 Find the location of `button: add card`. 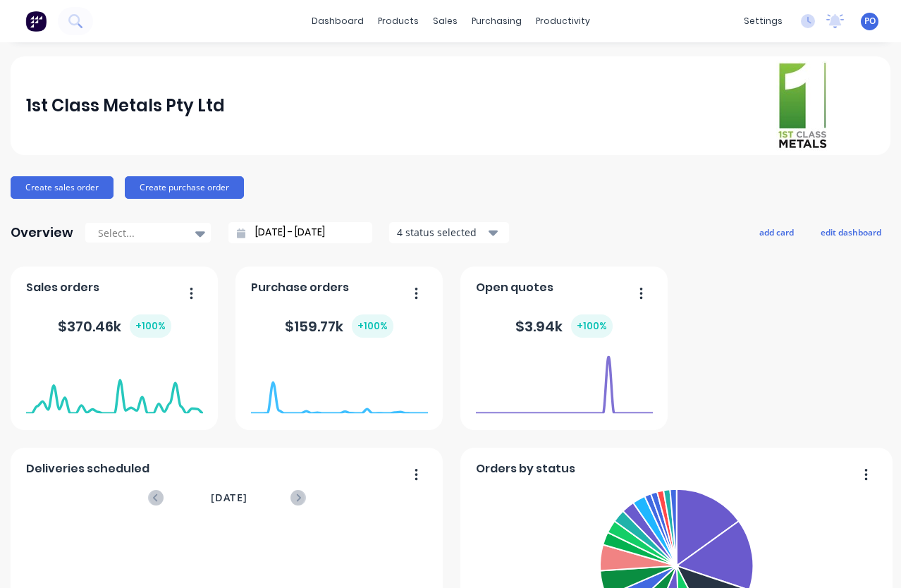

button: add card is located at coordinates (776, 232).